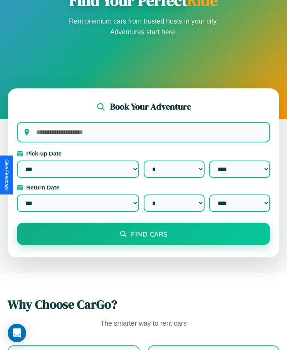 This screenshot has height=350, width=287. Describe the element at coordinates (144, 324) in the screenshot. I see `p: The smarter way to rent cars` at that location.